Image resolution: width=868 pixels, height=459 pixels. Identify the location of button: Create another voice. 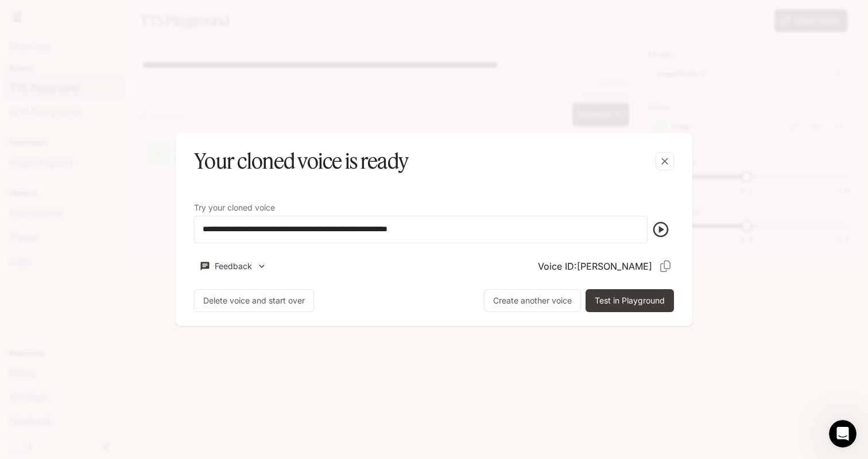
(532, 300).